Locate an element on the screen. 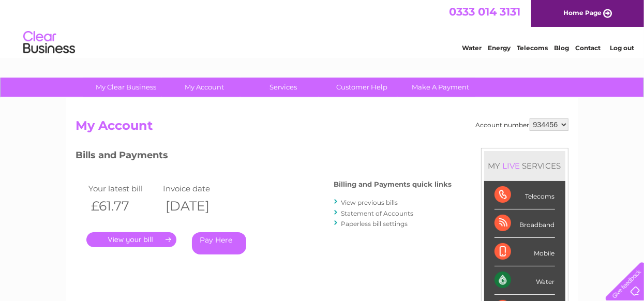 This screenshot has width=644, height=301. a: Paperless bill settings is located at coordinates (374, 223).